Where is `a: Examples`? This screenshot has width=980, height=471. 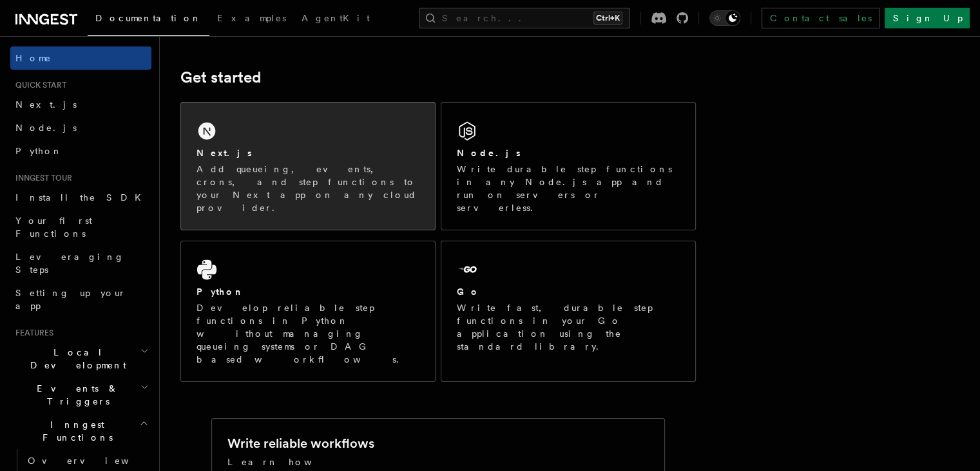
a: Examples is located at coordinates (251, 19).